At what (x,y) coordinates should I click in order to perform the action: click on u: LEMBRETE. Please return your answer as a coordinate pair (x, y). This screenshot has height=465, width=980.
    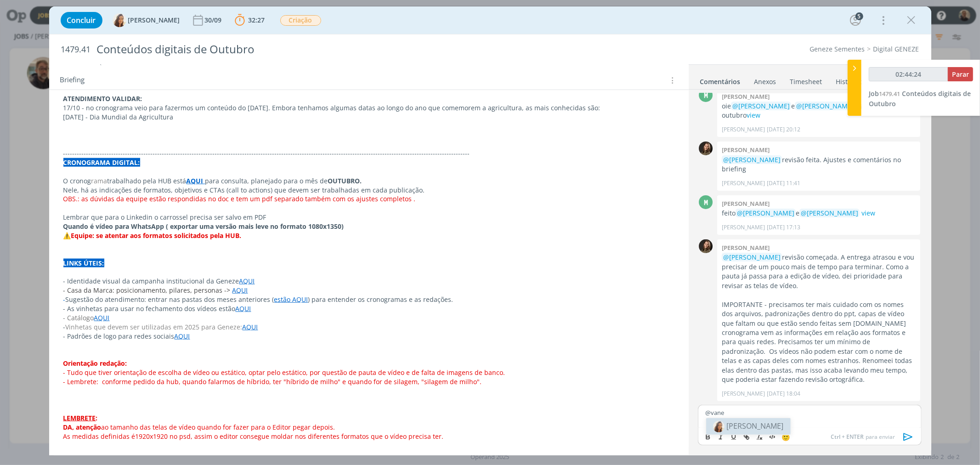
    Looking at the image, I should click on (79, 418).